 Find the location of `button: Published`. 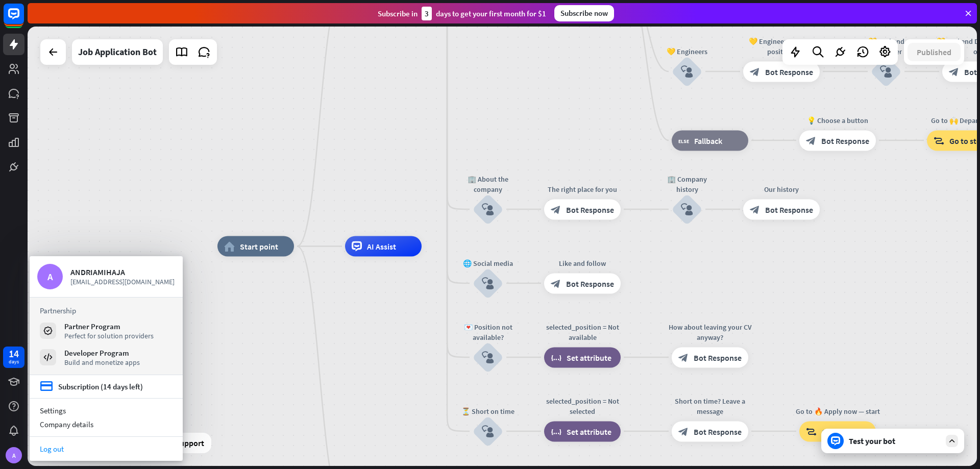

button: Published is located at coordinates (934, 52).